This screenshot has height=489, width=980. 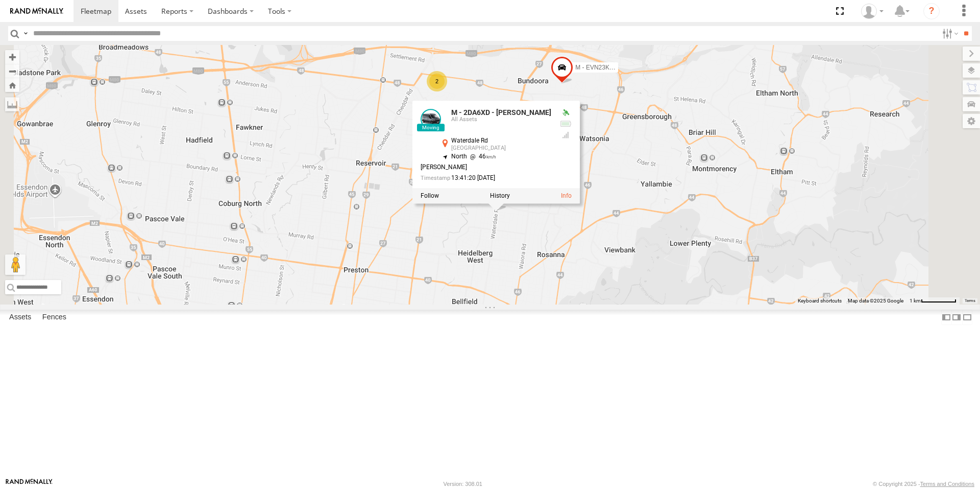 I want to click on label: Search Query, so click(x=25, y=33).